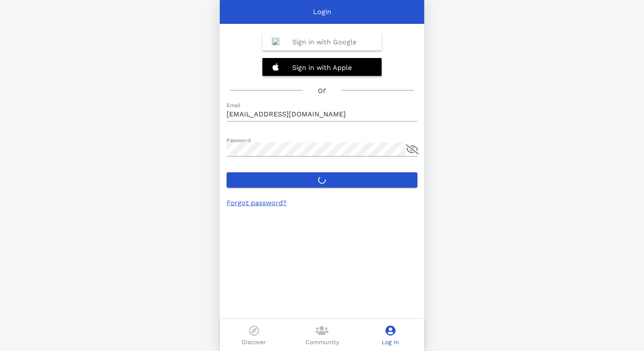  What do you see at coordinates (324, 42) in the screenshot?
I see `b: Sign in with Google` at bounding box center [324, 42].